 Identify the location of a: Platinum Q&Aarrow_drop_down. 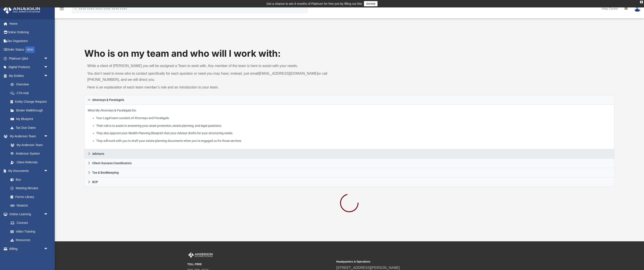
(29, 58).